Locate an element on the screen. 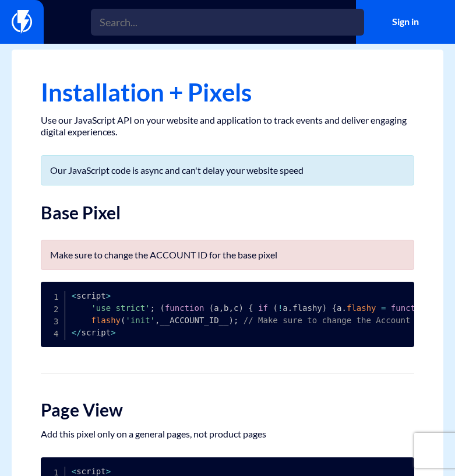 This screenshot has width=455, height=476. span: if is located at coordinates (263, 308).